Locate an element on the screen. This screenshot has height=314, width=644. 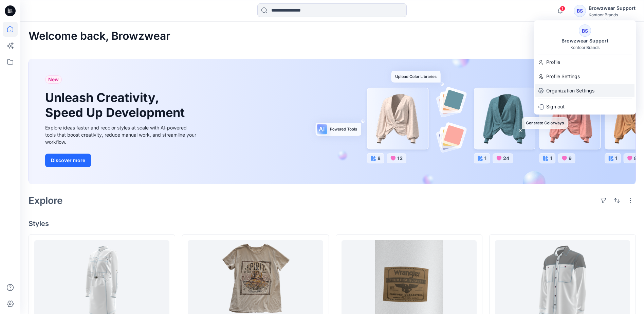
h2: Explore is located at coordinates (45, 201).